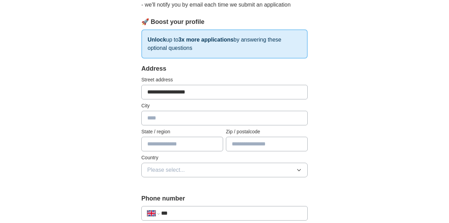 The width and height of the screenshot is (449, 223). I want to click on label: State / region, so click(182, 132).